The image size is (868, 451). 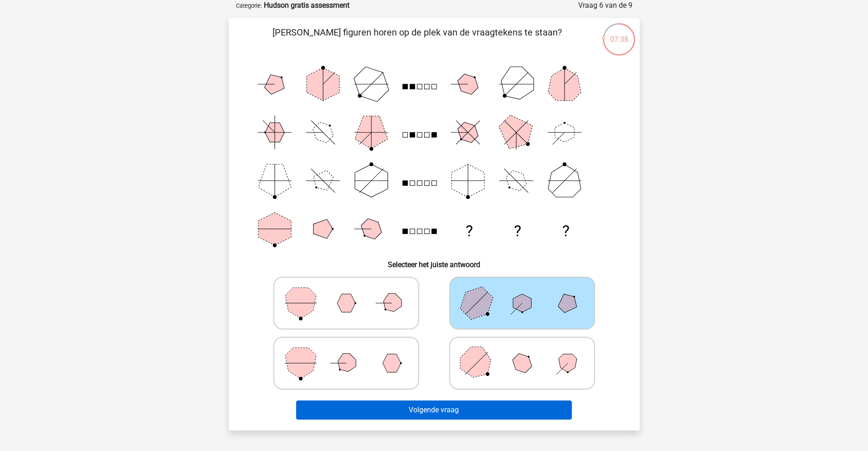 What do you see at coordinates (434, 261) in the screenshot?
I see `h6: Selecteer het juiste antwoord` at bounding box center [434, 261].